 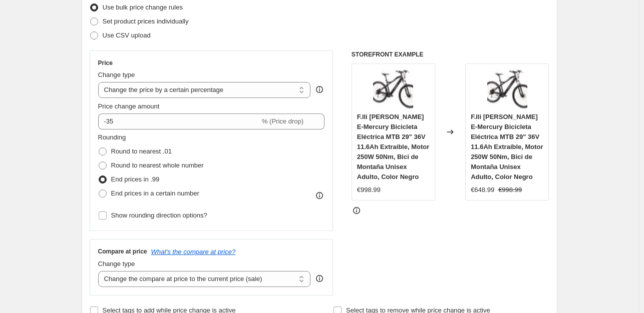 What do you see at coordinates (155, 193) in the screenshot?
I see `span: End prices in a certain number` at bounding box center [155, 193].